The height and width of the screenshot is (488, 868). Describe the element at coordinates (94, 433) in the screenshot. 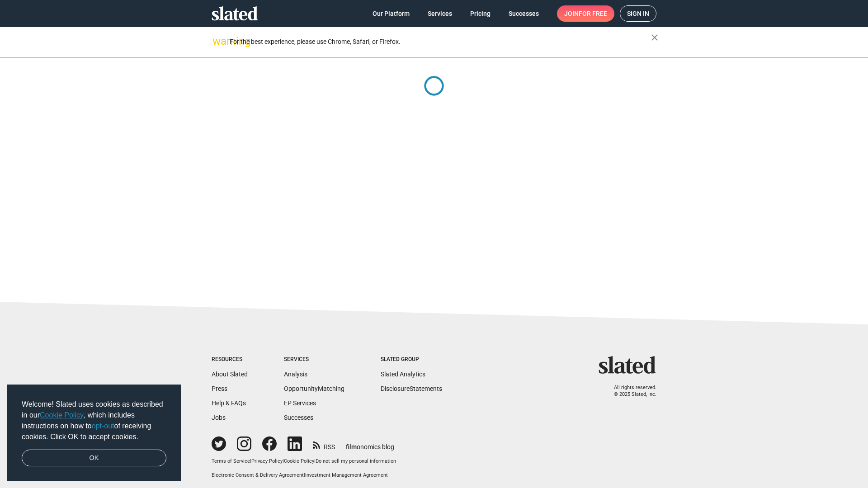

I see `div: cookieconsent` at that location.